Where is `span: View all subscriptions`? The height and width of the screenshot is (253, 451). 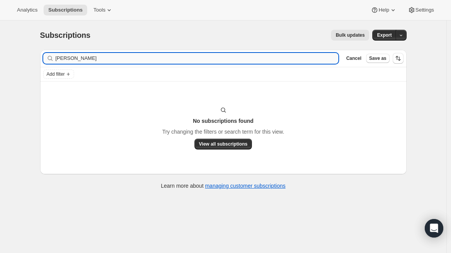
span: View all subscriptions is located at coordinates (223, 144).